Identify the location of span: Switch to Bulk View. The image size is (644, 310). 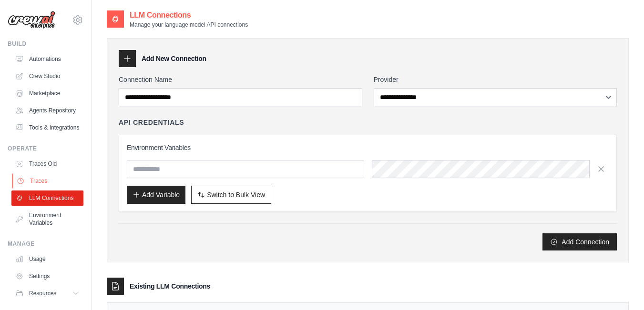
(236, 194).